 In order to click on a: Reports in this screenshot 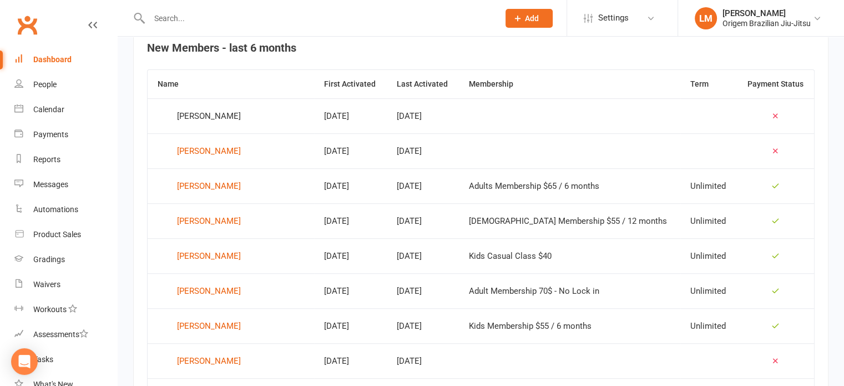, I will do `click(65, 159)`.